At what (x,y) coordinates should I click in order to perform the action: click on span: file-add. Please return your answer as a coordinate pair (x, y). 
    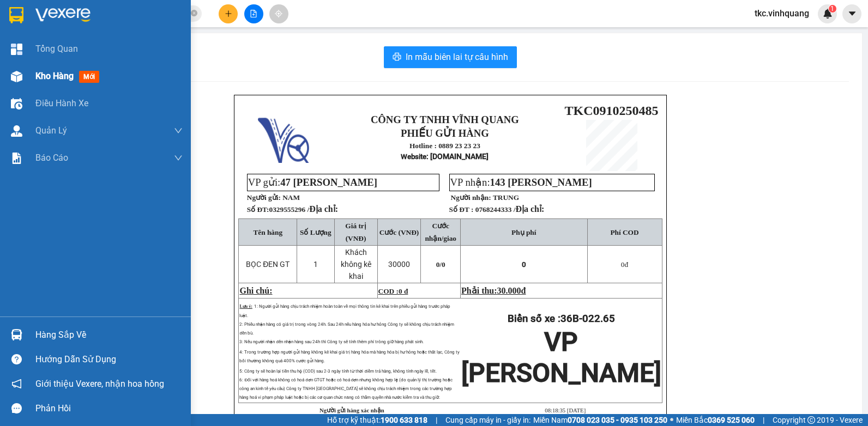
    Looking at the image, I should click on (253, 14).